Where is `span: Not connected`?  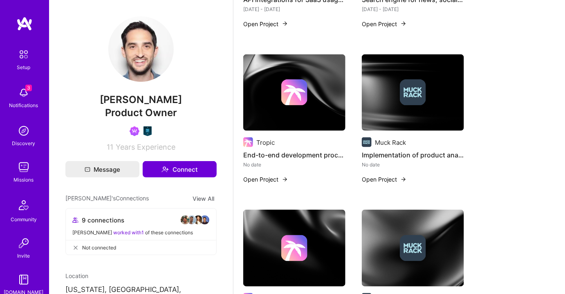
span: Not connected is located at coordinates (99, 248).